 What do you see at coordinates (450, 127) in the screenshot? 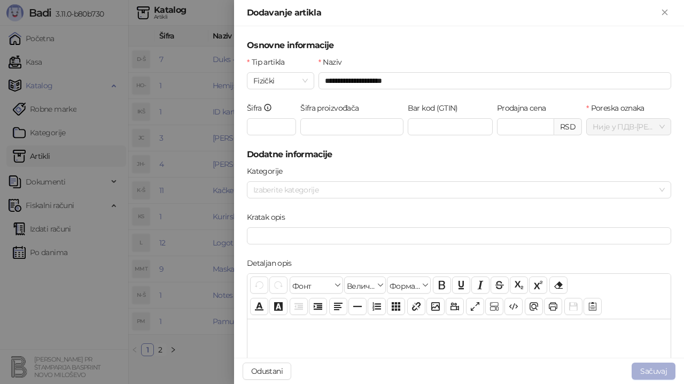
I see `input: Bar kod (GTIN)` at bounding box center [450, 127].